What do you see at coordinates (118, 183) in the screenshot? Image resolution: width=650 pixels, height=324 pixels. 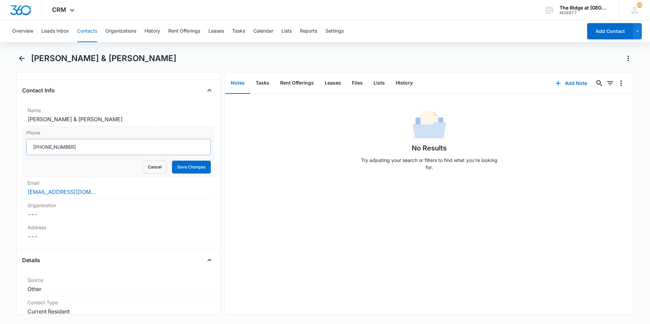 I see `label: Email` at bounding box center [118, 183].